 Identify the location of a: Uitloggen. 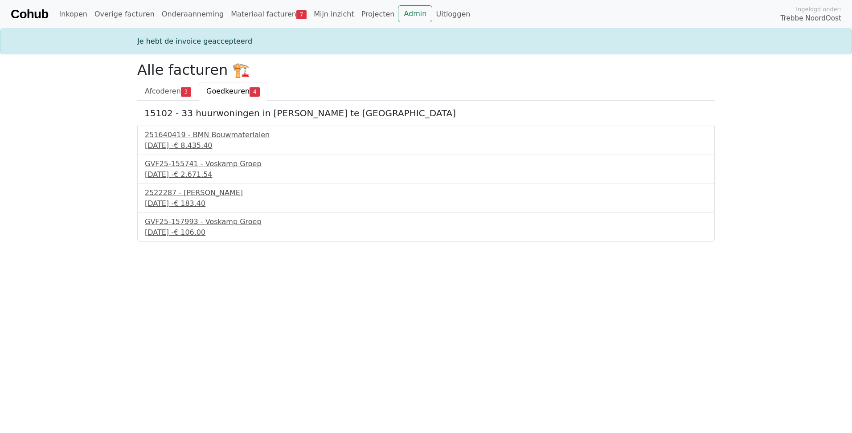
(453, 14).